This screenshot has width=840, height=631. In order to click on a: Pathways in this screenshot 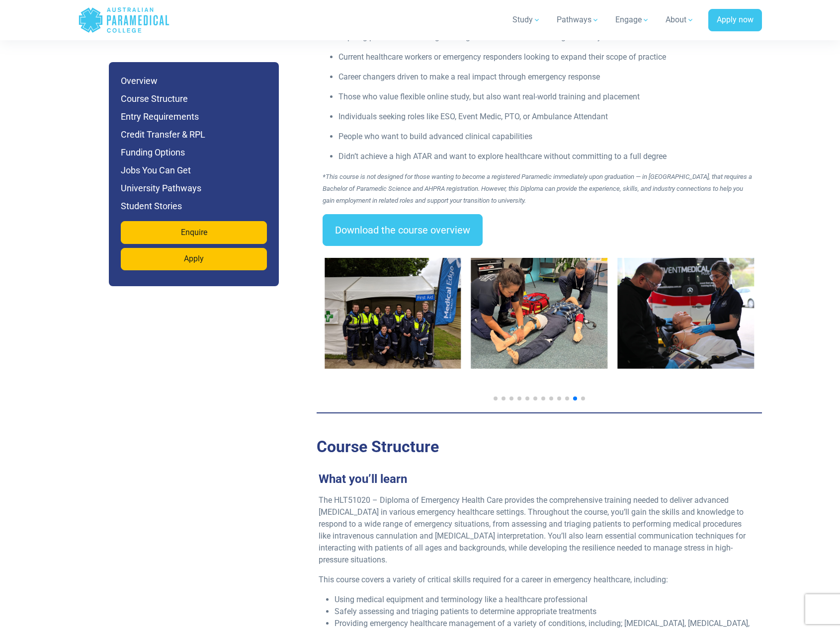, I will do `click(578, 20)`.